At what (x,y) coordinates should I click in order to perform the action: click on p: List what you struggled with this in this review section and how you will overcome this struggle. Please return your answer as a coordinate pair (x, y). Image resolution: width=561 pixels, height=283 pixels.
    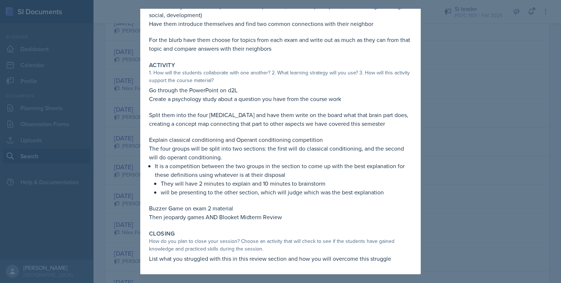
    Looking at the image, I should click on (280, 259).